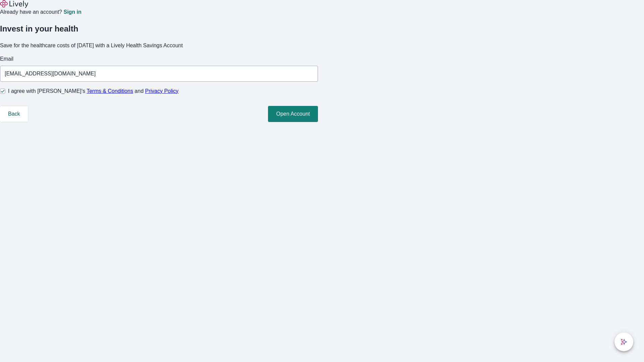 Image resolution: width=644 pixels, height=362 pixels. Describe the element at coordinates (624, 342) in the screenshot. I see `svg: Lively AI Assistant` at that location.